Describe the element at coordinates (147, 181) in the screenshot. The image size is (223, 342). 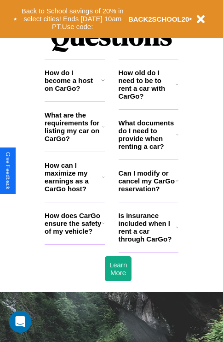
I see `h3: Can I modify or cancel my CarGo reservation?` at that location.